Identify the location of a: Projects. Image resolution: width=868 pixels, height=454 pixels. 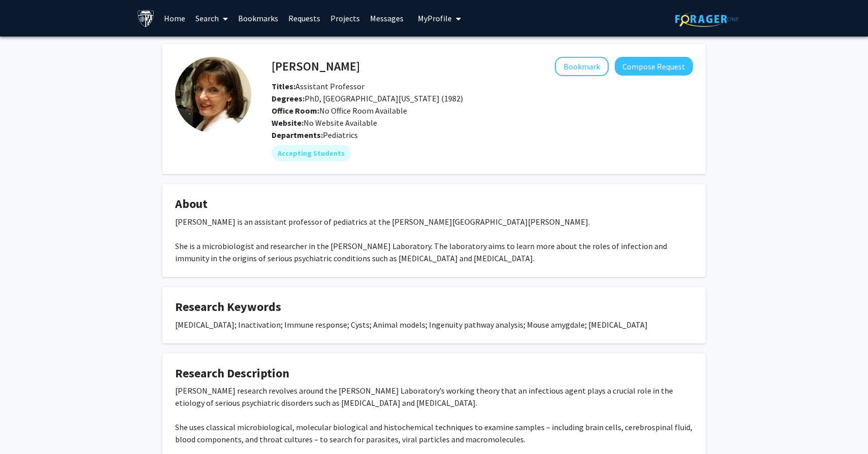
(345, 18).